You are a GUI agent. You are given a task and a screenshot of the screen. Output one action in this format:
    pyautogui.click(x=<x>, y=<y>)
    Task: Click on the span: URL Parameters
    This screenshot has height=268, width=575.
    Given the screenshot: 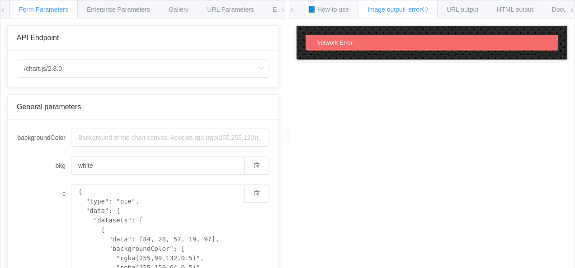 What is the action you would take?
    pyautogui.click(x=230, y=9)
    